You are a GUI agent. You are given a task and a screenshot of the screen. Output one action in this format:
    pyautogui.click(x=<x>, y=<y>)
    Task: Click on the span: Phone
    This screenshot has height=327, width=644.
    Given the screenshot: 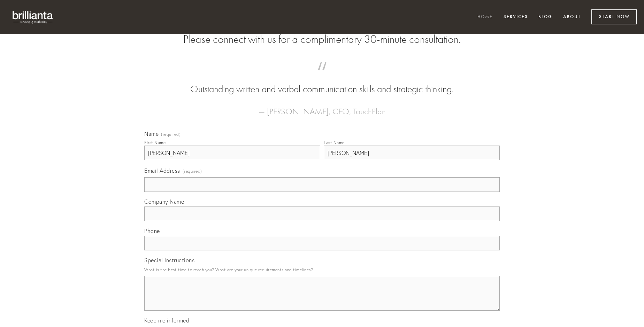 What is the action you would take?
    pyautogui.click(x=152, y=231)
    